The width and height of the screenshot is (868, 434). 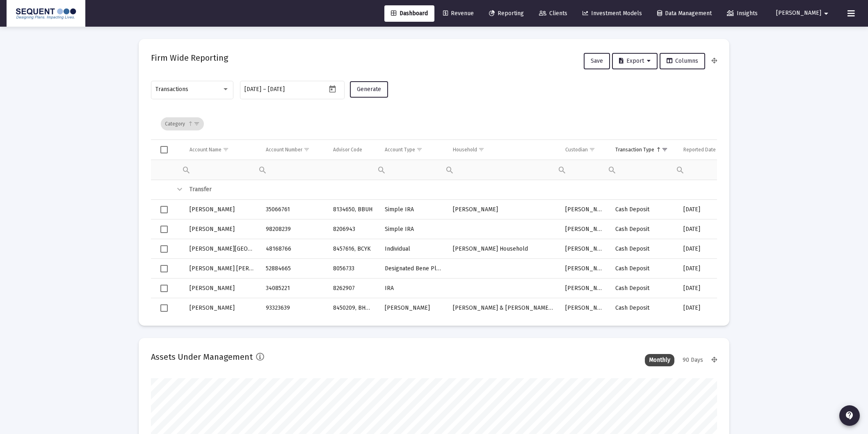 I want to click on a: Dashboard, so click(x=409, y=13).